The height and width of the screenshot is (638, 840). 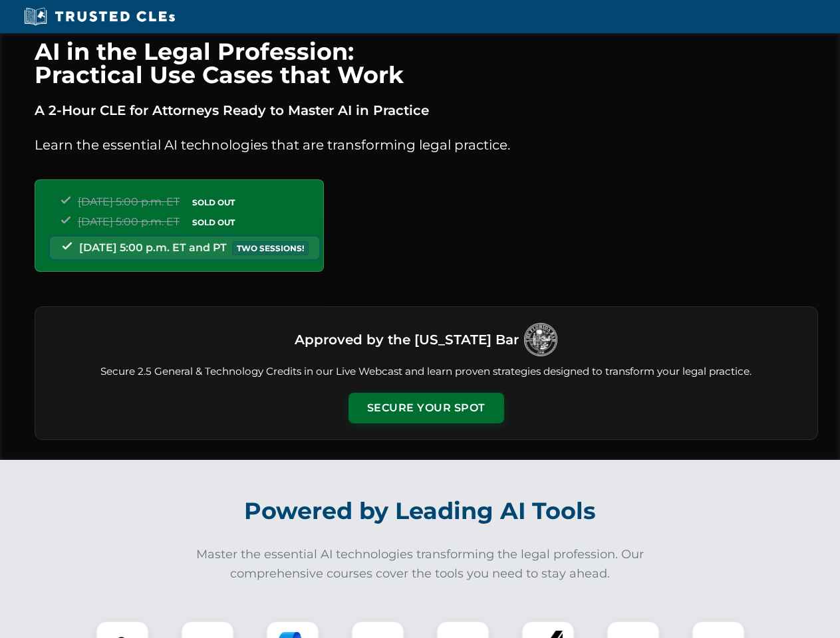 I want to click on p: Master the essential AI technologies transforming the legal profession. Our comprehensive courses..., so click(x=420, y=565).